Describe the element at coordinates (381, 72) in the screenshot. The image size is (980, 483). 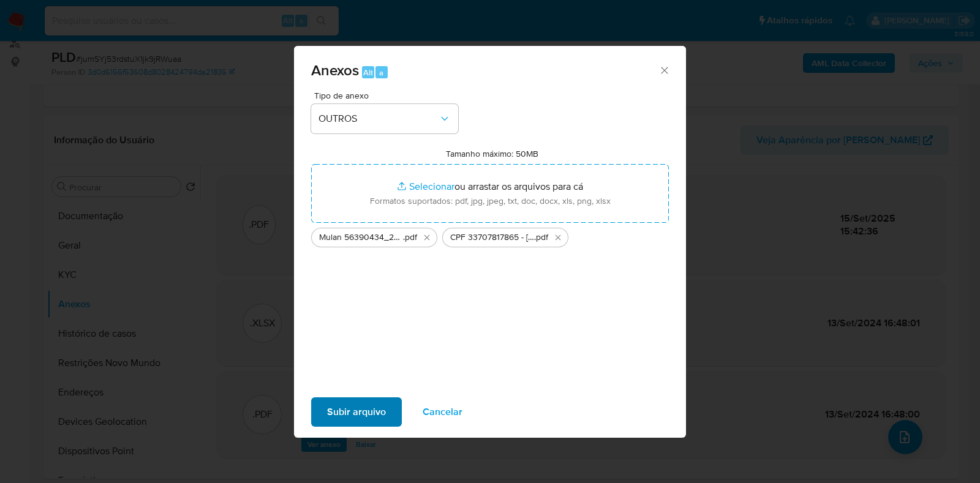
I see `span: a` at that location.